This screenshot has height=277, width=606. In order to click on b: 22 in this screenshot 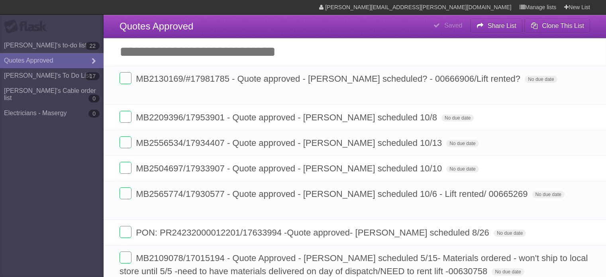, I will do `click(92, 46)`.